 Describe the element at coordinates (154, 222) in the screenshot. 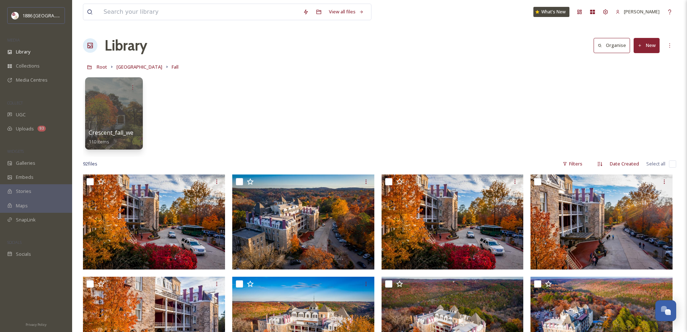

I see `img: DJI_0326-edit.jpg` at that location.